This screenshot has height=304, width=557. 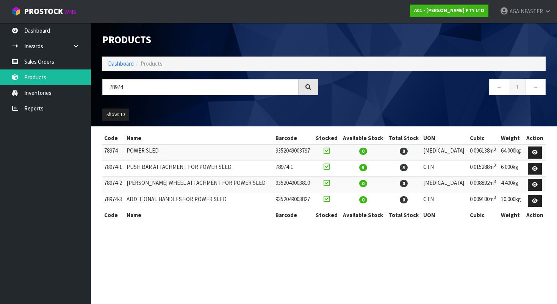 What do you see at coordinates (44, 11) in the screenshot?
I see `span: ProStock` at bounding box center [44, 11].